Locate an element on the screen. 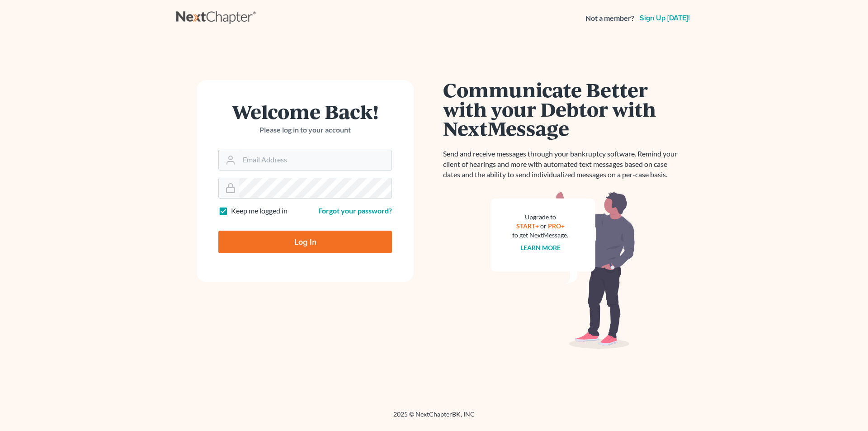  div: Upgrade to is located at coordinates (540, 217).